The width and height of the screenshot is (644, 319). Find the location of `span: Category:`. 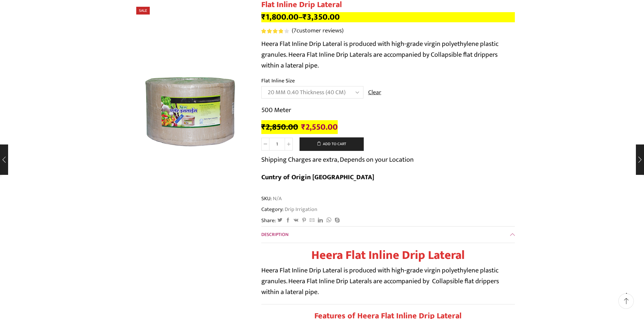

span: Category: is located at coordinates (289, 209).